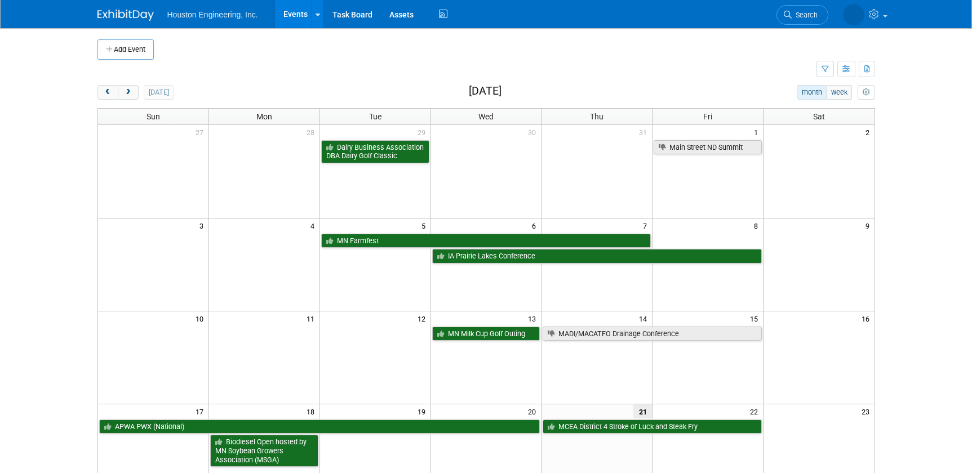 The image size is (972, 473). I want to click on span: Houston Engineering, Inc., so click(212, 15).